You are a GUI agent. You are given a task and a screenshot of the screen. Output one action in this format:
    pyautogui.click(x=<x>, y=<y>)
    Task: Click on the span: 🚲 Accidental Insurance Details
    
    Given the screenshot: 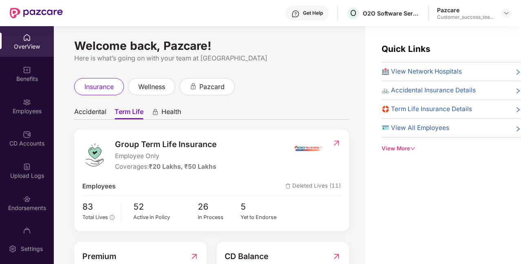 What is the action you would take?
    pyautogui.click(x=429, y=90)
    